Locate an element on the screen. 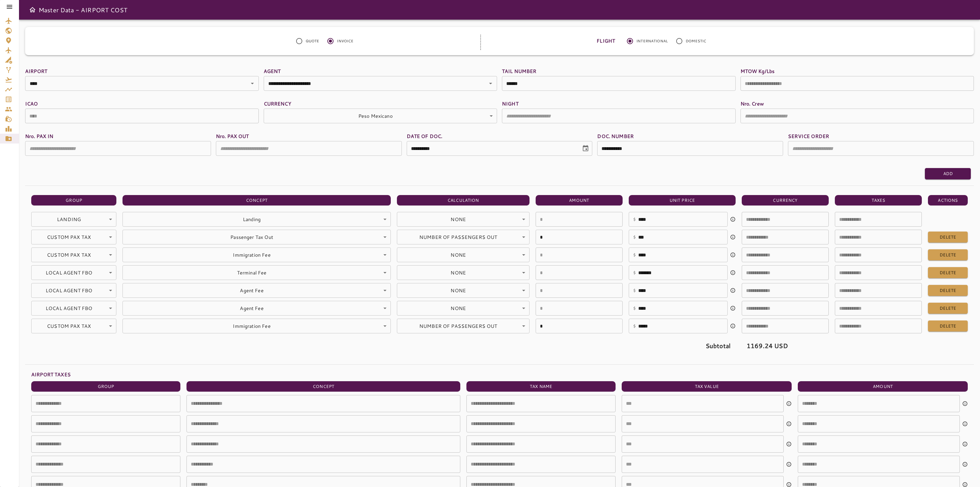 The height and width of the screenshot is (487, 980). span: QUOTE is located at coordinates (313, 41).